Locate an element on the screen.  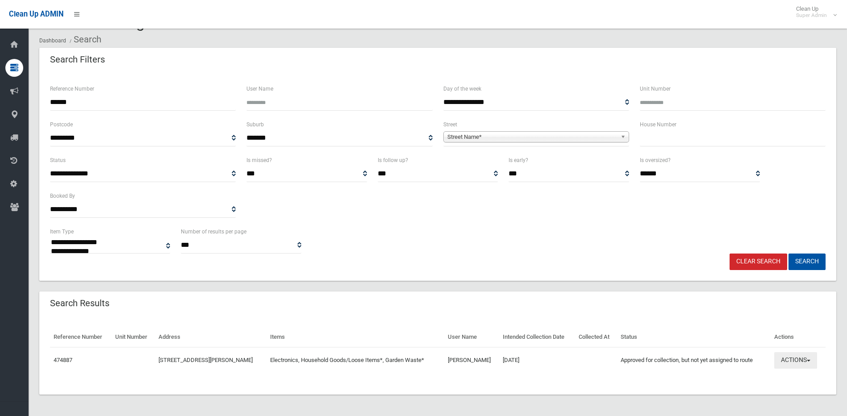
th: Items is located at coordinates (355, 337).